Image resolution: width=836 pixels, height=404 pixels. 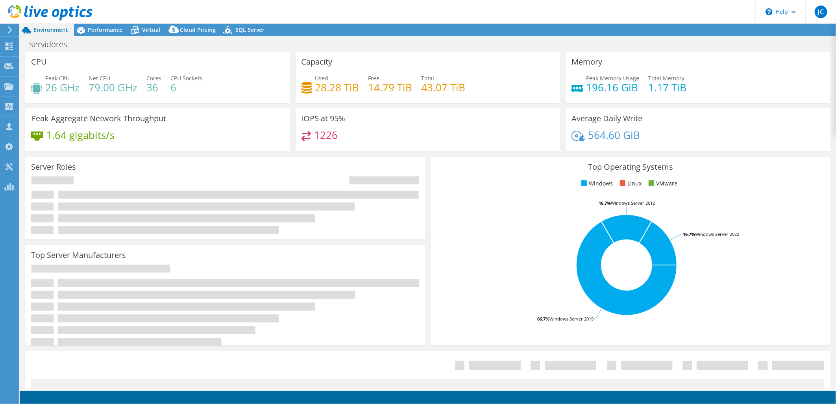 I want to click on h4: 6, so click(x=186, y=87).